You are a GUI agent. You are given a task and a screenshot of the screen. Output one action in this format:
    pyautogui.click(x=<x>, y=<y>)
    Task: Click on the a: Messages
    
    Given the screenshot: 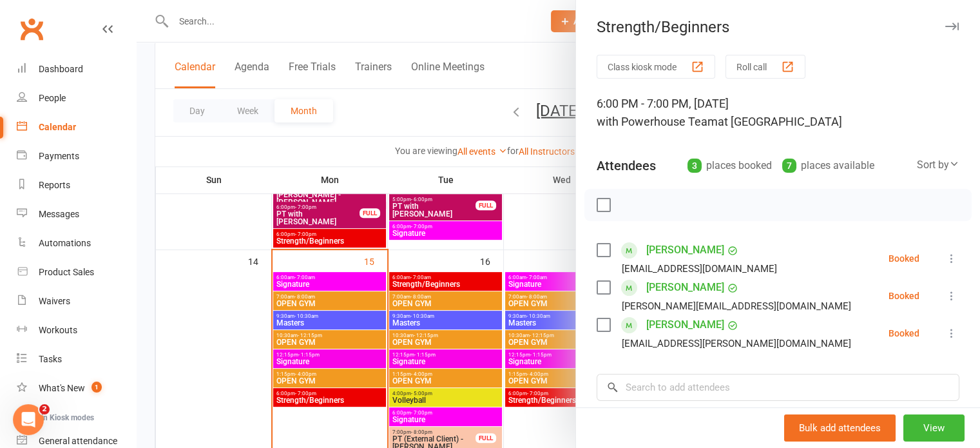 What is the action you would take?
    pyautogui.click(x=76, y=214)
    